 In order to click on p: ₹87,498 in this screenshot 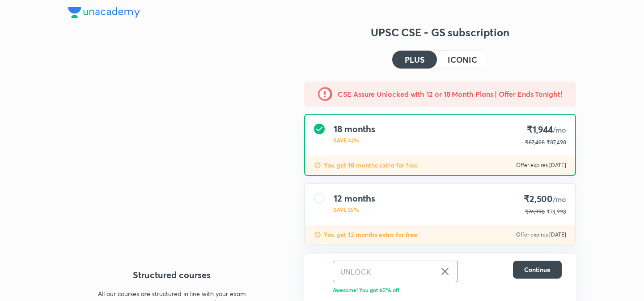, I will do `click(536, 142)`.